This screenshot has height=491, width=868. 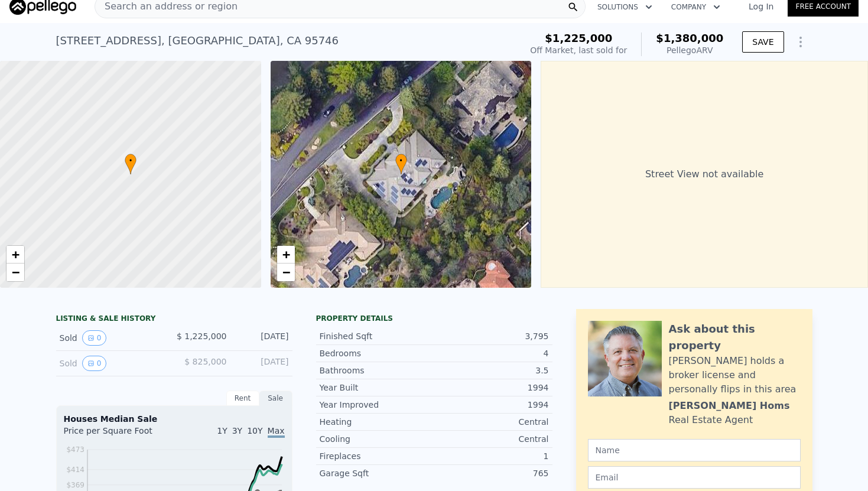 What do you see at coordinates (75, 485) in the screenshot?
I see `tspan: $369` at bounding box center [75, 485].